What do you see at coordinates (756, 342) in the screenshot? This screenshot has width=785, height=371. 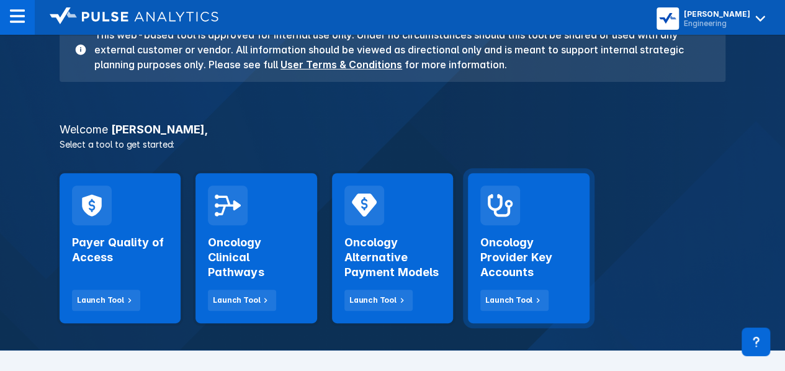 I see `div: Contact Support` at bounding box center [756, 342].